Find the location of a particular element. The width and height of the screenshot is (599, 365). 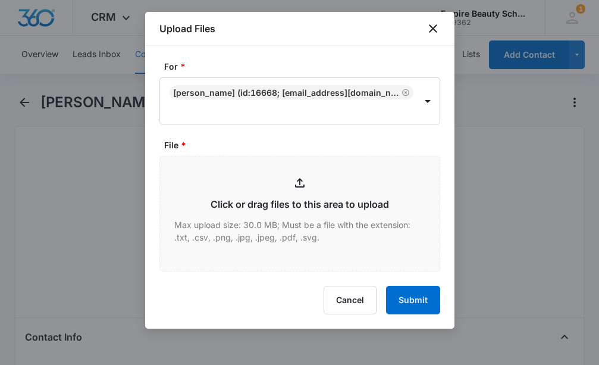

label: For is located at coordinates (305, 66).